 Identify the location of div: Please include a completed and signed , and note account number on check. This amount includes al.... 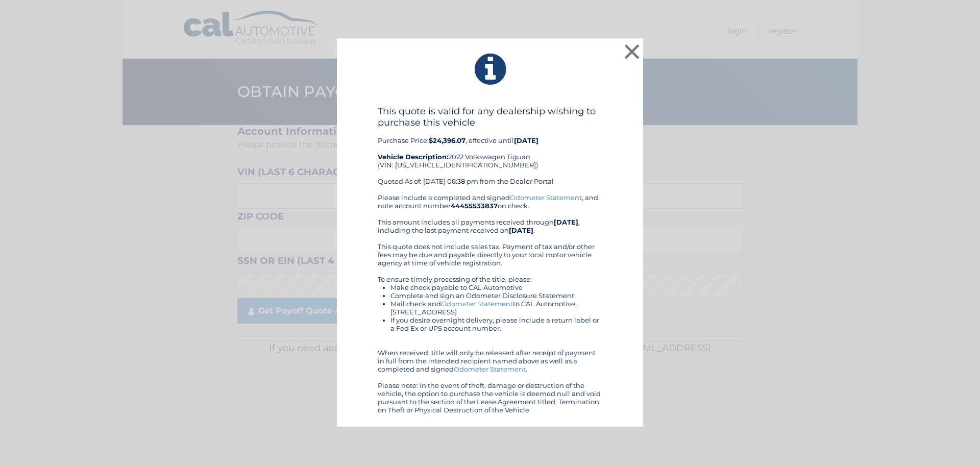
(490, 303).